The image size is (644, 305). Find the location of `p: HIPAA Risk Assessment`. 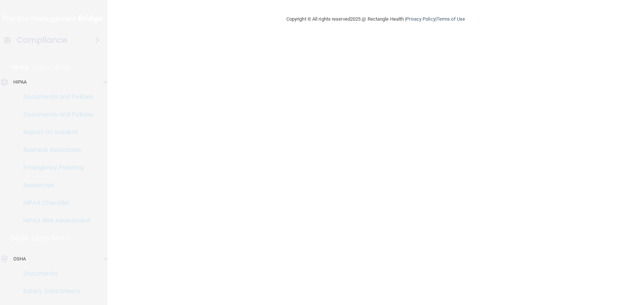

p: HIPAA Risk Assessment is located at coordinates (55, 221).